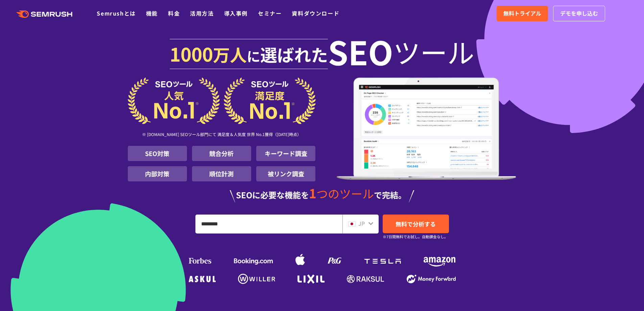 The width and height of the screenshot is (644, 311). Describe the element at coordinates (174, 13) in the screenshot. I see `a: 料金` at that location.